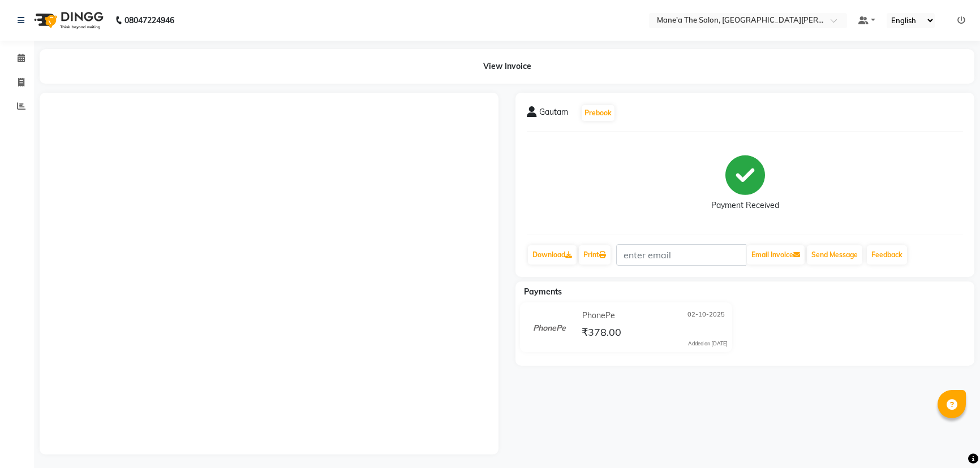  Describe the element at coordinates (887, 255) in the screenshot. I see `a: Feedback` at that location.